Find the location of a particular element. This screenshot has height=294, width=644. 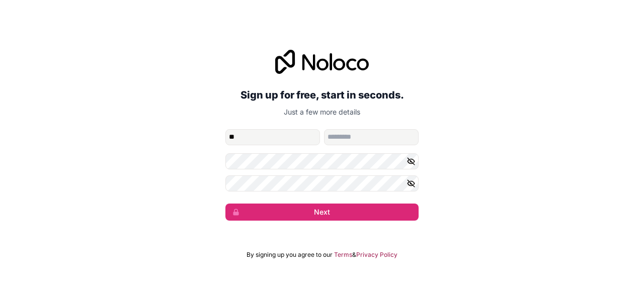

a: Terms is located at coordinates (343, 255).